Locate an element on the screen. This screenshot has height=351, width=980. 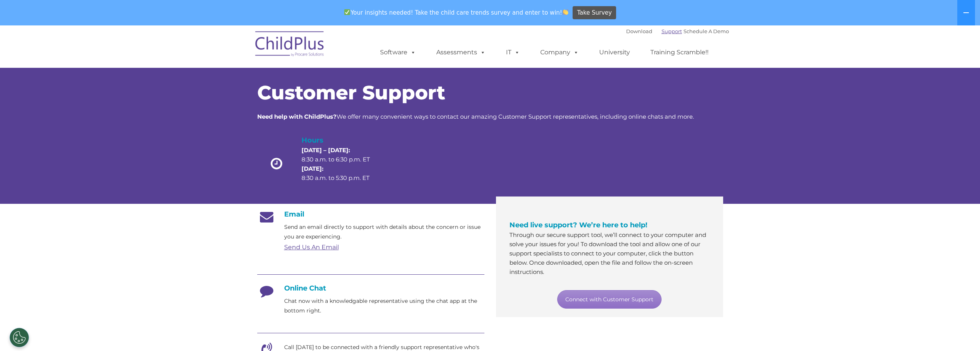
h4: Email is located at coordinates (371, 214).